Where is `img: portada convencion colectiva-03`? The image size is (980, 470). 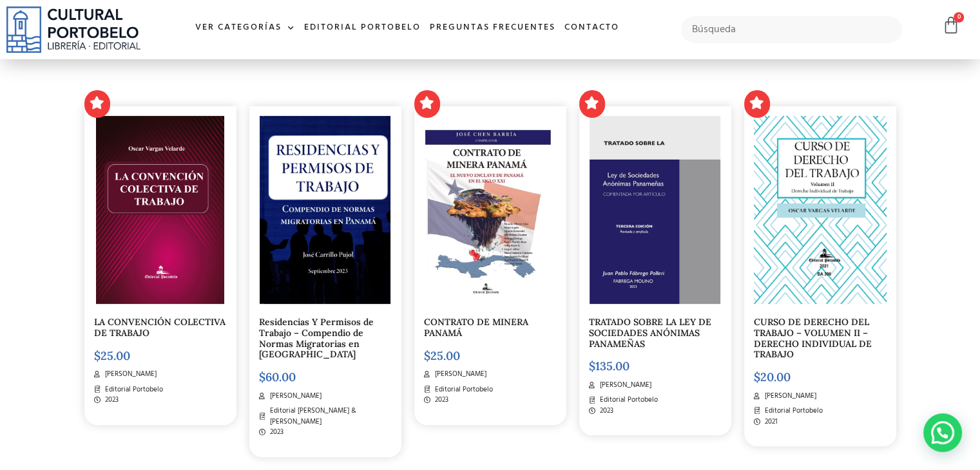
img: portada convencion colectiva-03 is located at coordinates (160, 210).